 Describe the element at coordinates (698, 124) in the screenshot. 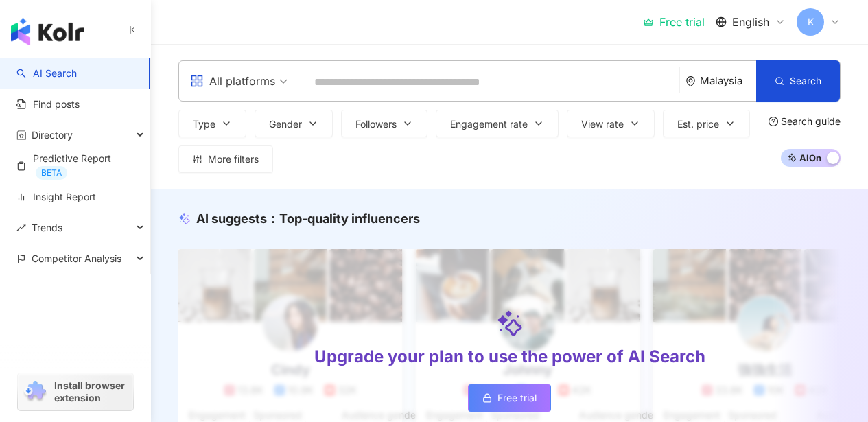

I see `span: Est. price` at that location.